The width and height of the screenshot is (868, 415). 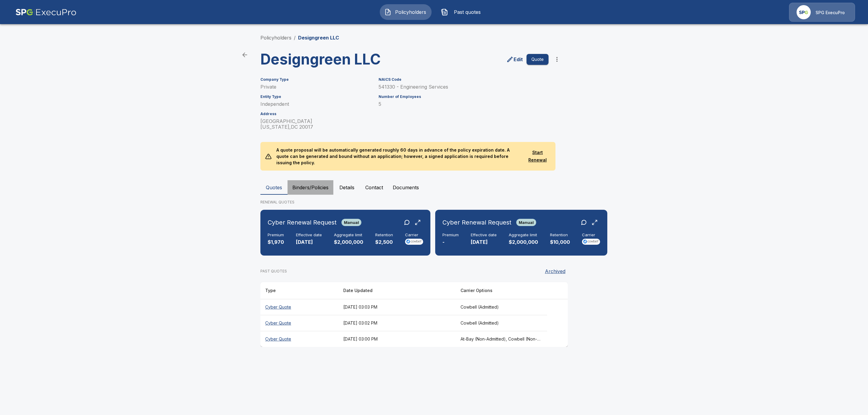 What do you see at coordinates (514, 60) in the screenshot?
I see `a: edit` at bounding box center [514, 60].